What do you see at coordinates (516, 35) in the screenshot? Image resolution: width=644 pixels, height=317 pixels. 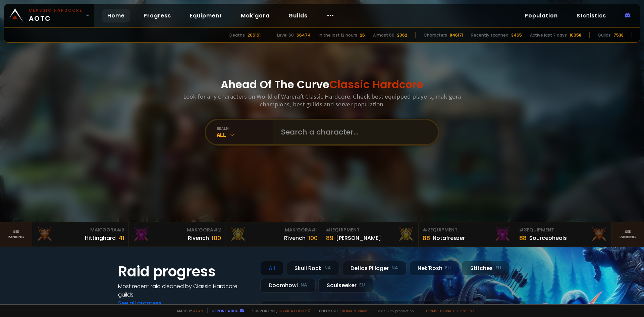 I see `div: 3465` at bounding box center [516, 35].